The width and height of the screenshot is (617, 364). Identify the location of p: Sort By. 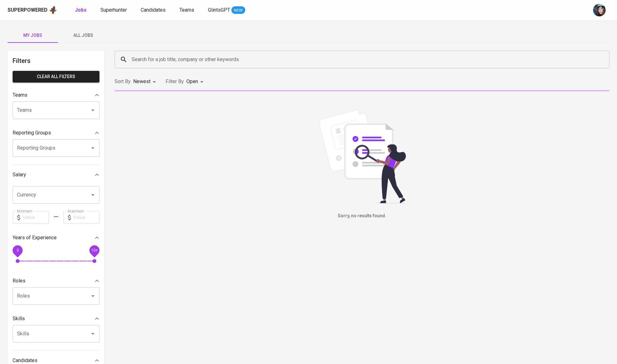
(123, 81).